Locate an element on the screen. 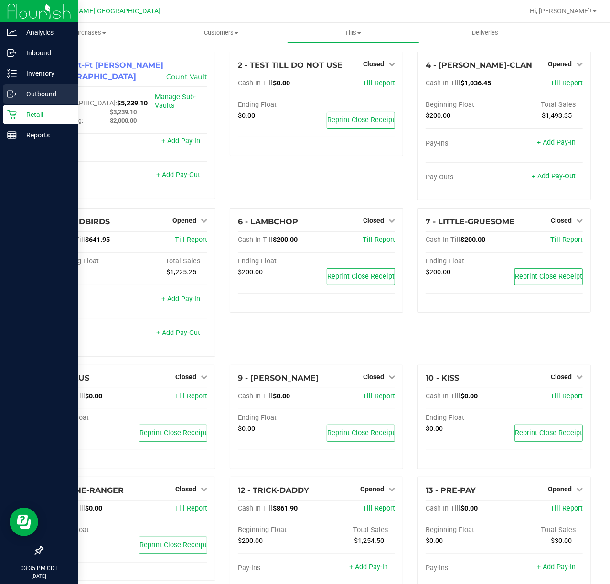  span: Customers is located at coordinates (221, 33).